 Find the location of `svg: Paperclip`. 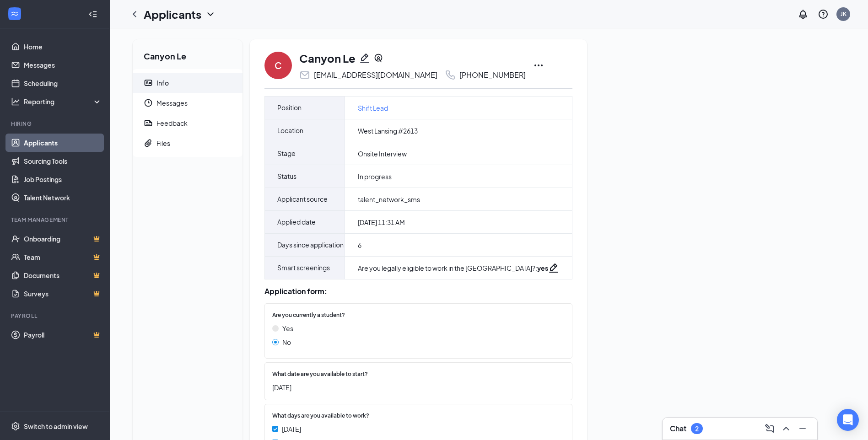

svg: Paperclip is located at coordinates (148, 143).